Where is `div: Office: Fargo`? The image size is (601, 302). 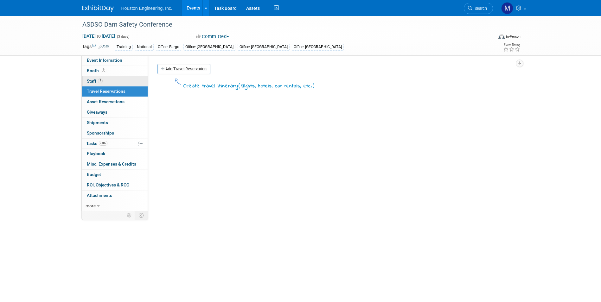 div: Office: Fargo is located at coordinates (168, 47).